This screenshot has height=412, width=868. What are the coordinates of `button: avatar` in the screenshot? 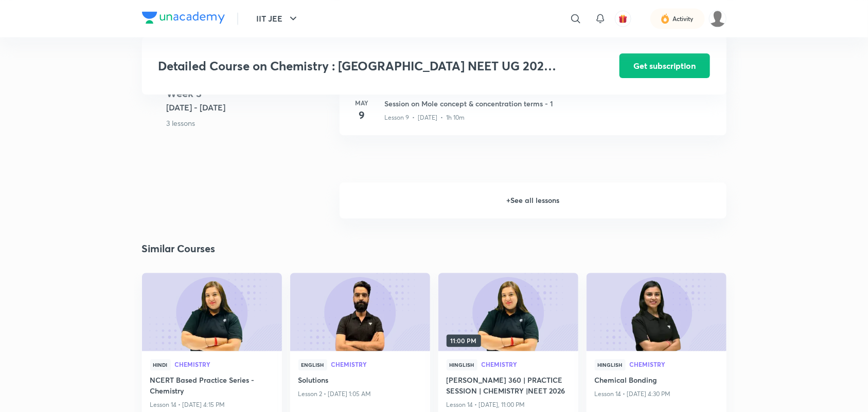 It's located at (623, 18).